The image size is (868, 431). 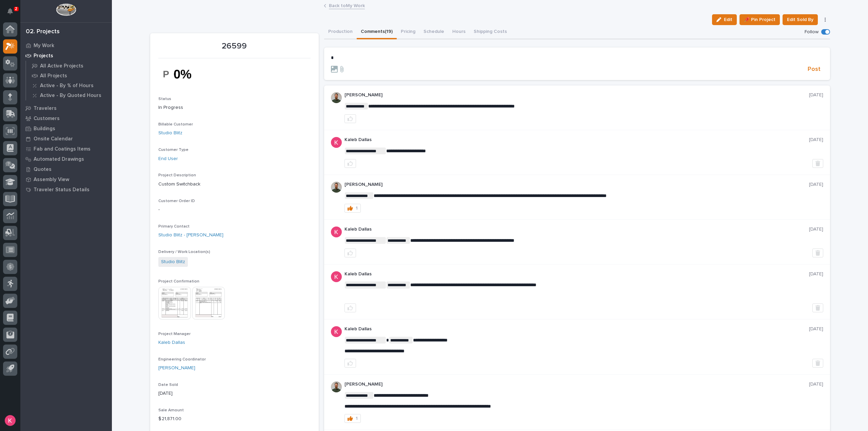 I want to click on p: Customers, so click(x=46, y=119).